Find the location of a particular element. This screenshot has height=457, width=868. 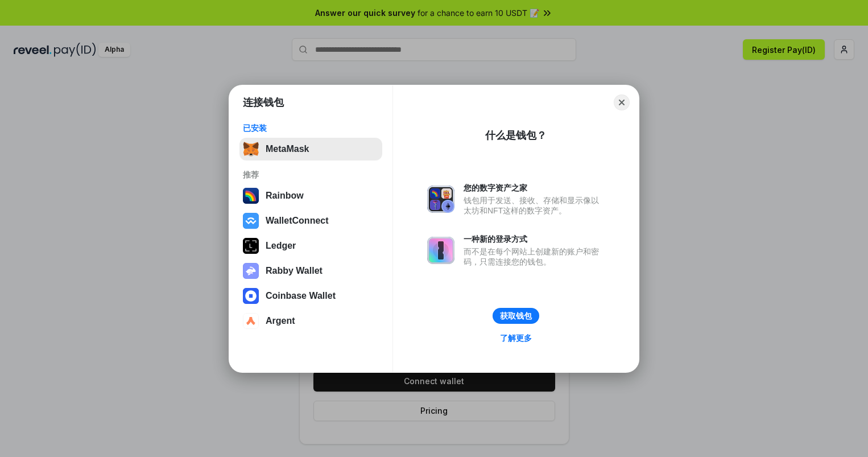

div: 什么是钱包？ is located at coordinates (516, 135).